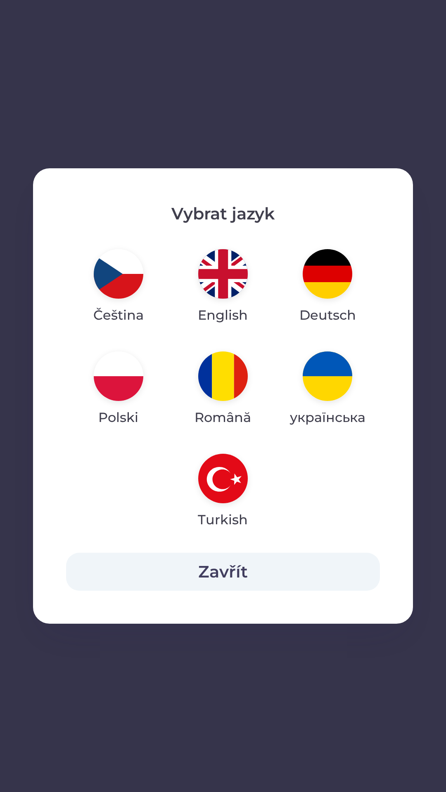 Image resolution: width=446 pixels, height=792 pixels. I want to click on img: en flag, so click(223, 274).